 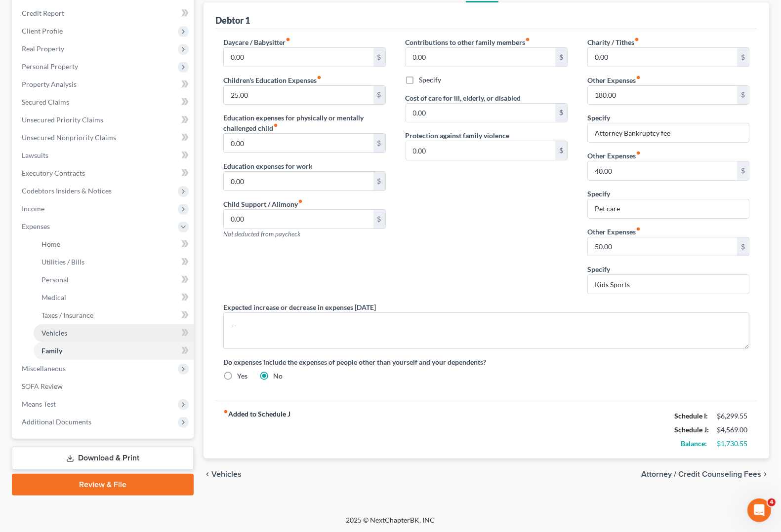 I want to click on span: Miscellaneous, so click(x=43, y=369).